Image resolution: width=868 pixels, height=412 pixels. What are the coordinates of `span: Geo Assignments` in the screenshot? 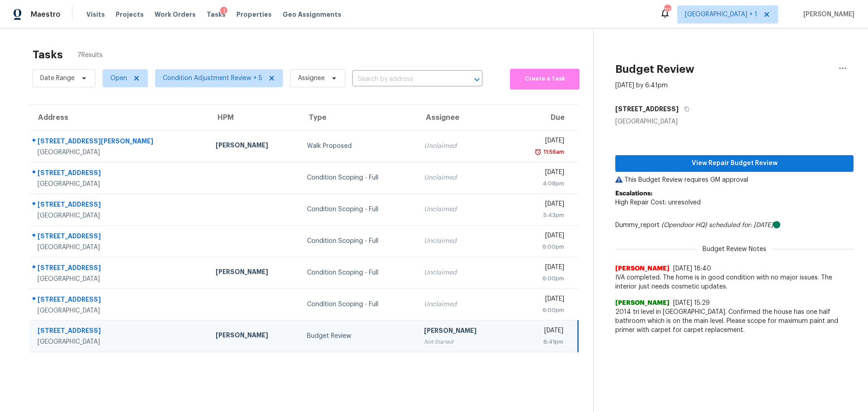 It's located at (312, 15).